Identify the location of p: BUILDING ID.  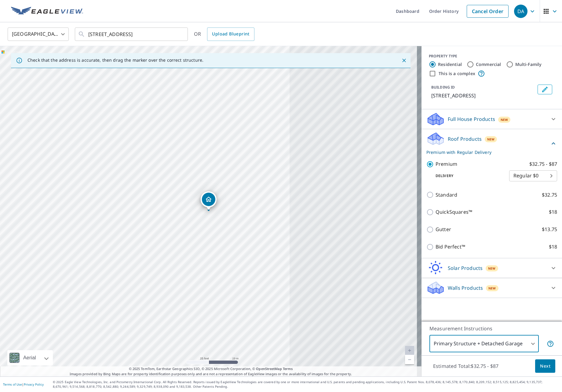
(443, 87).